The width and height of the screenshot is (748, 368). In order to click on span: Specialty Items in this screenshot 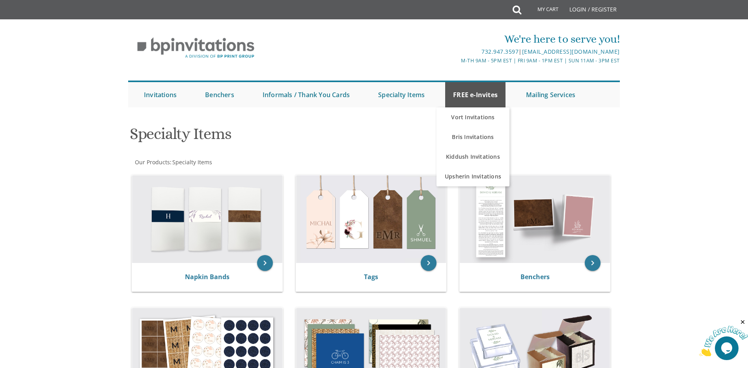, I will do `click(192, 162)`.